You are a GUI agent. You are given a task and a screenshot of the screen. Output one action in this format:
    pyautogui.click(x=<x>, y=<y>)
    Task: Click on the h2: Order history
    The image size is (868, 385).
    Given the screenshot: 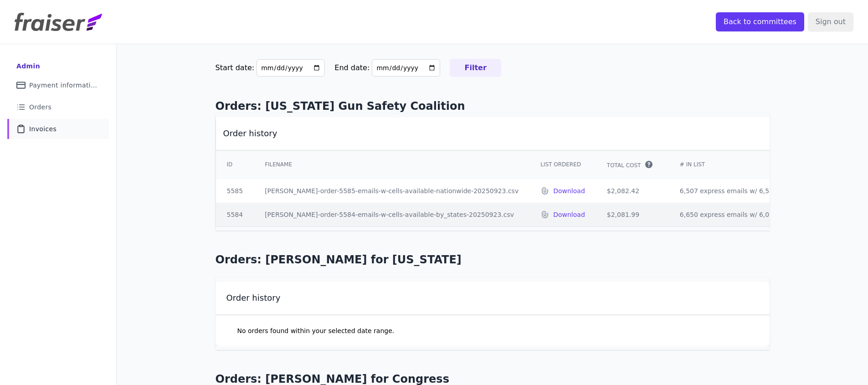 What is the action you would take?
    pyautogui.click(x=253, y=298)
    